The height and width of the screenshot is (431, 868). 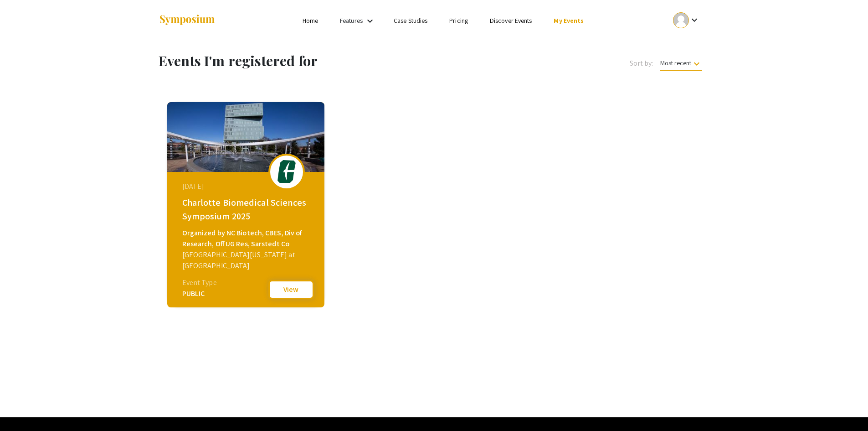 I want to click on img: biomedical-sciences2025_eventLogo_e7ea32_.png, so click(x=287, y=171).